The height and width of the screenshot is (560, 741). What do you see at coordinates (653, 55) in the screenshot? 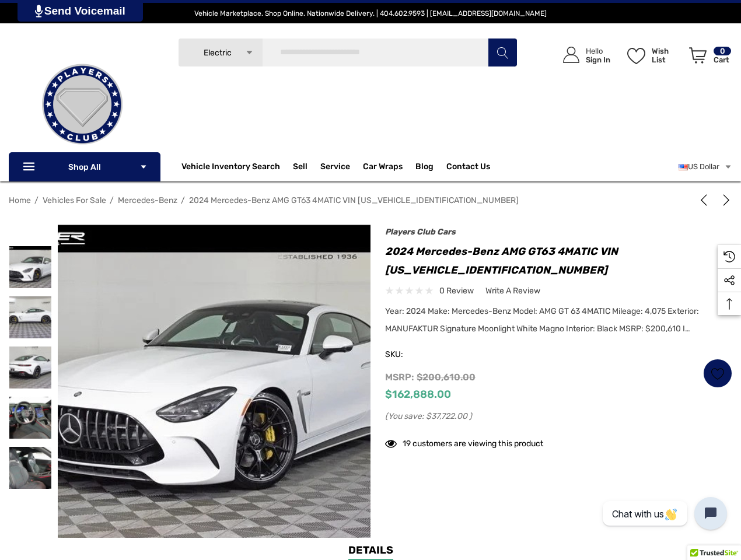
I see `a: Wish List Wish List` at bounding box center [653, 55].